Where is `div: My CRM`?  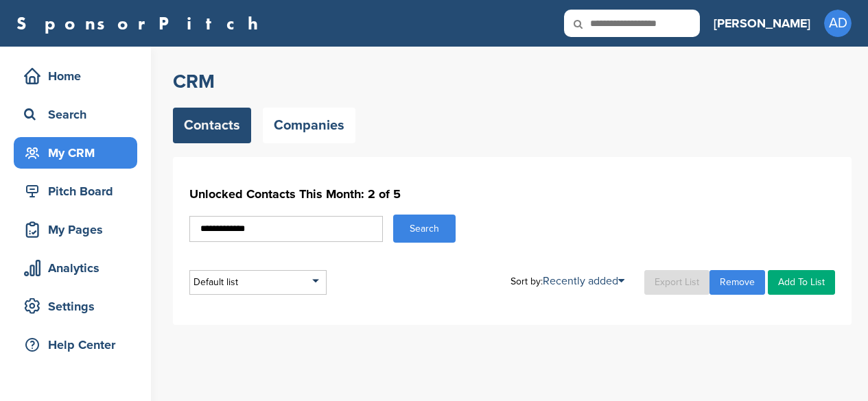 div: My CRM is located at coordinates (79, 153).